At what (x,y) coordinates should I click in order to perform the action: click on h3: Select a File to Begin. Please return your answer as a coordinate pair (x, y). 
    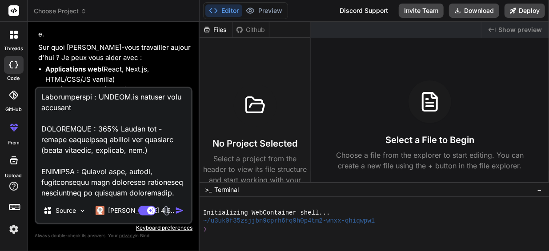
    Looking at the image, I should click on (430, 140).